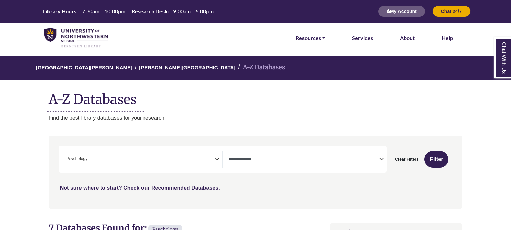 This screenshot has height=230, width=511. What do you see at coordinates (406, 160) in the screenshot?
I see `button: Clear Filters` at bounding box center [406, 160].